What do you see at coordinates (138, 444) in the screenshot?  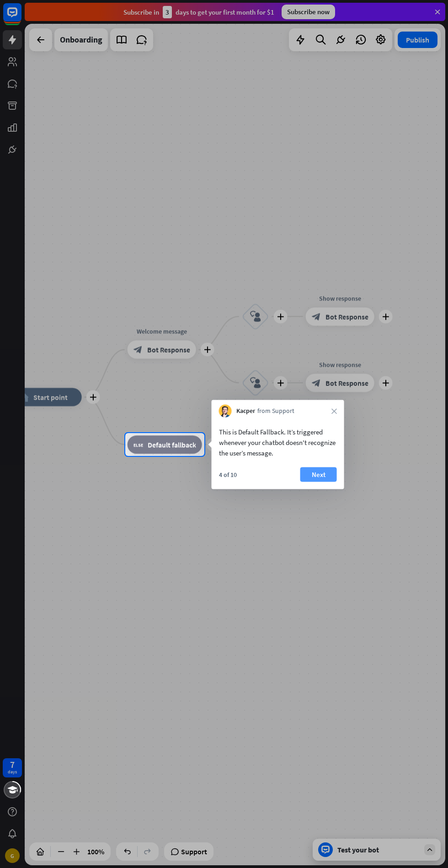 I see `i: block_fallback` at bounding box center [138, 444].